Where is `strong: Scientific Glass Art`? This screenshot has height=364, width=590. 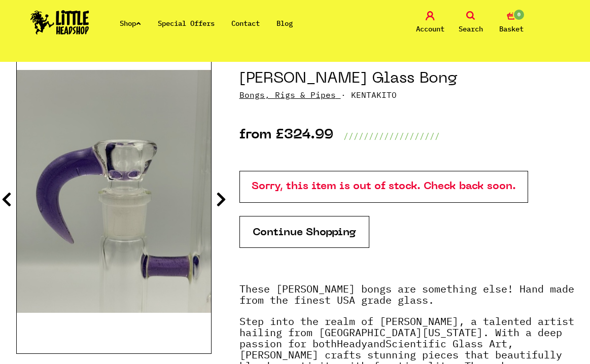 strong: Scientific Glass Art is located at coordinates (446, 343).